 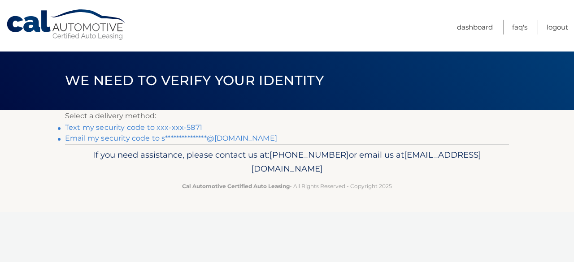 I want to click on span: We need to verify your identity, so click(x=194, y=80).